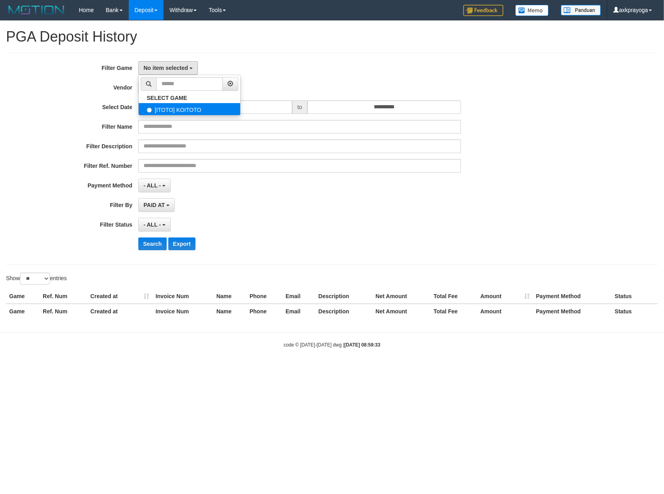 The width and height of the screenshot is (664, 494). I want to click on a: SELECT GAME, so click(189, 98).